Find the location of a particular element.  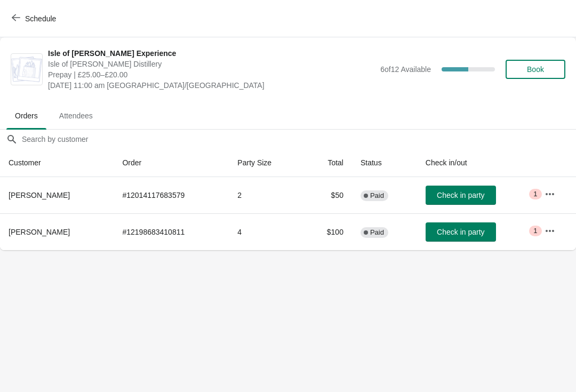

button: Schedule is located at coordinates (35, 18).